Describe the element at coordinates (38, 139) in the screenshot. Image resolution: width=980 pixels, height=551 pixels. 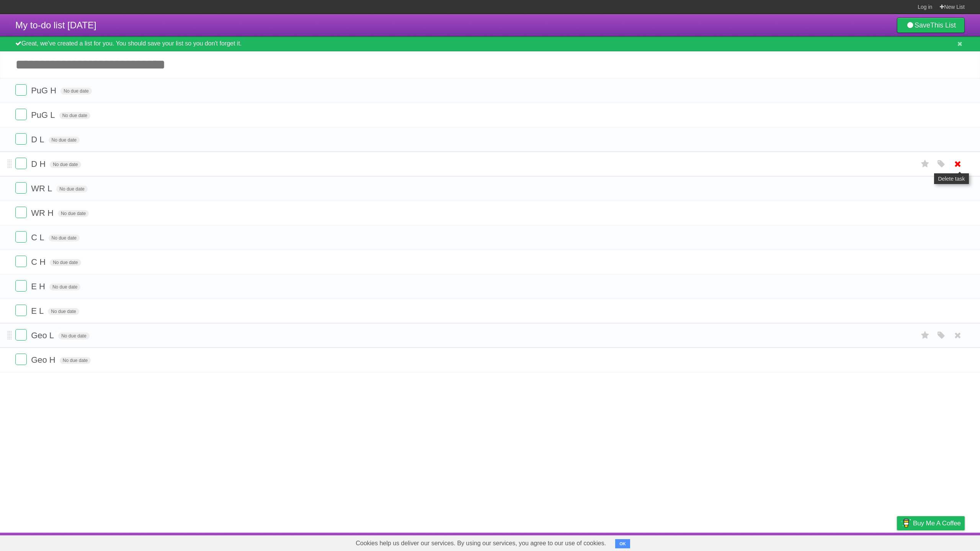
I see `span: D L` at that location.